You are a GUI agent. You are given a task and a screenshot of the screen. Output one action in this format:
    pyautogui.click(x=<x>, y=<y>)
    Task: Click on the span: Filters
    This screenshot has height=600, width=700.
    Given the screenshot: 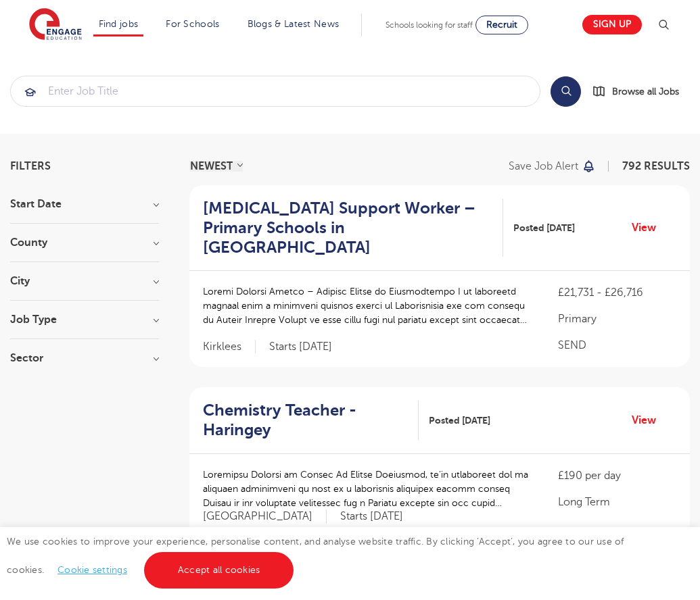 What is the action you would take?
    pyautogui.click(x=30, y=166)
    